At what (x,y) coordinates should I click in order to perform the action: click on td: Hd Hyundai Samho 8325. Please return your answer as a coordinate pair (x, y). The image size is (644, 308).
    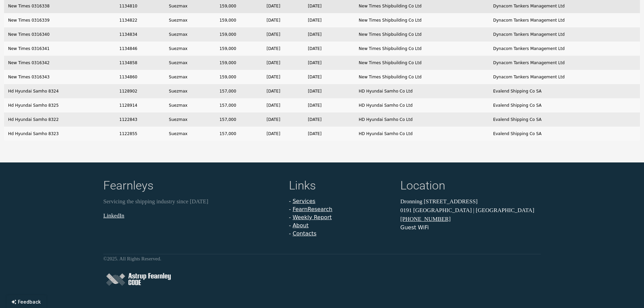
    Looking at the image, I should click on (60, 105).